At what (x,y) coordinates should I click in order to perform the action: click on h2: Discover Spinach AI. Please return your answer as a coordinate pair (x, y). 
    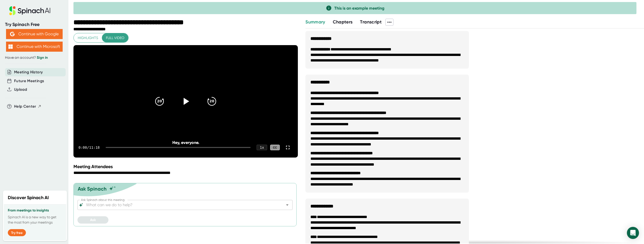
    Looking at the image, I should click on (28, 197).